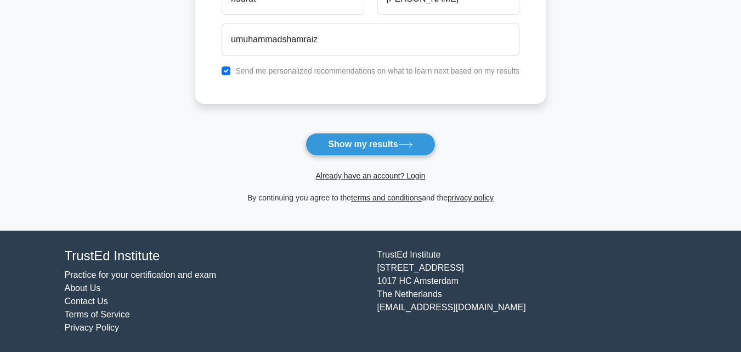 This screenshot has width=741, height=352. Describe the element at coordinates (370, 144) in the screenshot. I see `button: Show my results` at that location.